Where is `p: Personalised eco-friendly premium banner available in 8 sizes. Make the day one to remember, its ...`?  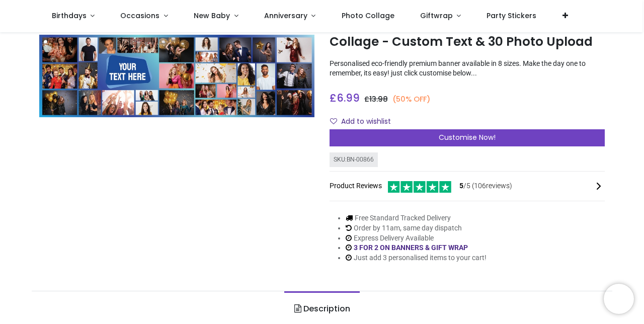 p: Personalised eco-friendly premium banner available in 8 sizes. Make the day one to remember, its ... is located at coordinates (467, 69).